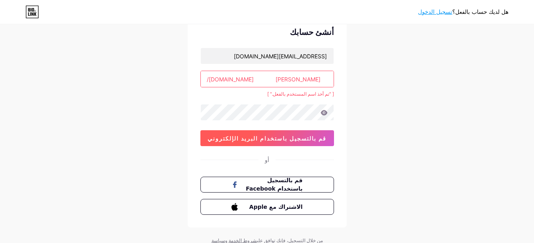  What do you see at coordinates (267, 32) in the screenshot?
I see `div: أنشئ حسابك` at bounding box center [267, 32].